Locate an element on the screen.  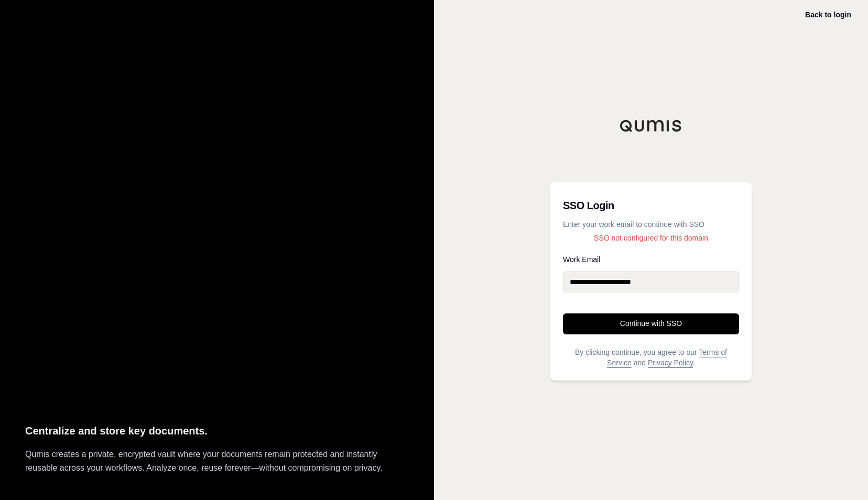
label: Work Email is located at coordinates (651, 259).